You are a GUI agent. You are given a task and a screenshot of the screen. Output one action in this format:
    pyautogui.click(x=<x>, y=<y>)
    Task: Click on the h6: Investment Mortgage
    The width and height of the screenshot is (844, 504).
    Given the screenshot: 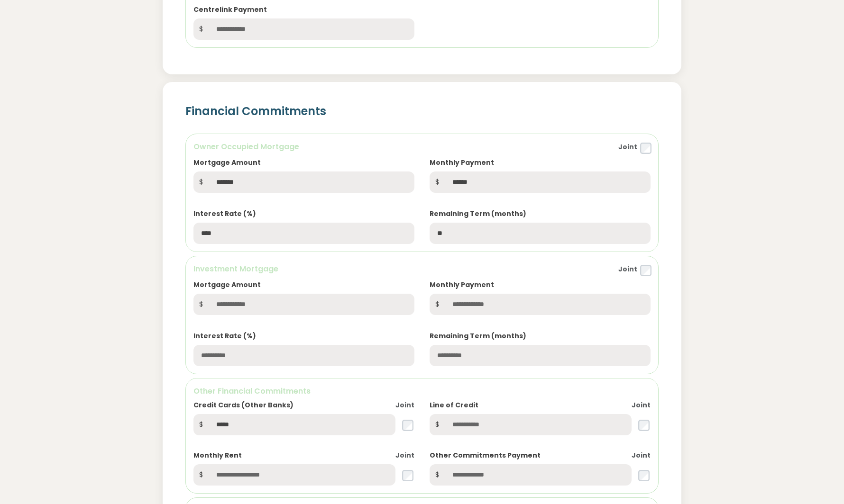 What is the action you would take?
    pyautogui.click(x=235, y=269)
    